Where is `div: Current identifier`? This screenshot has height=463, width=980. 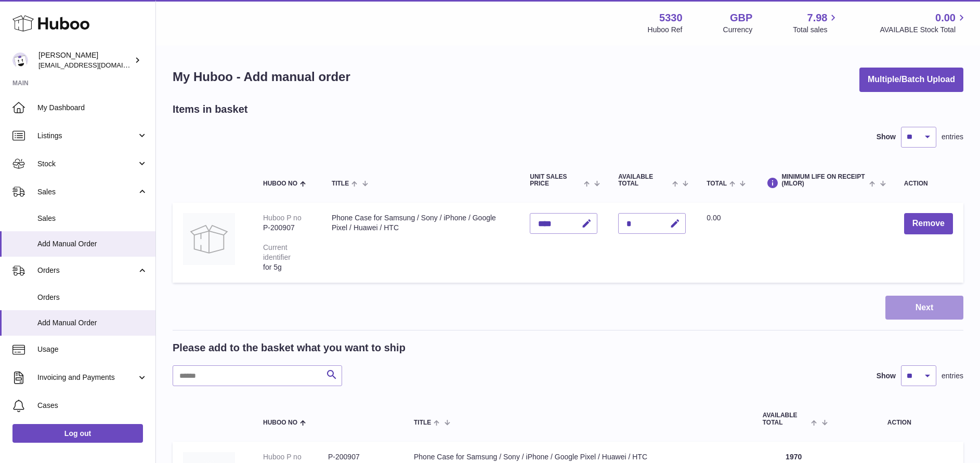 div: Current identifier is located at coordinates (277, 252).